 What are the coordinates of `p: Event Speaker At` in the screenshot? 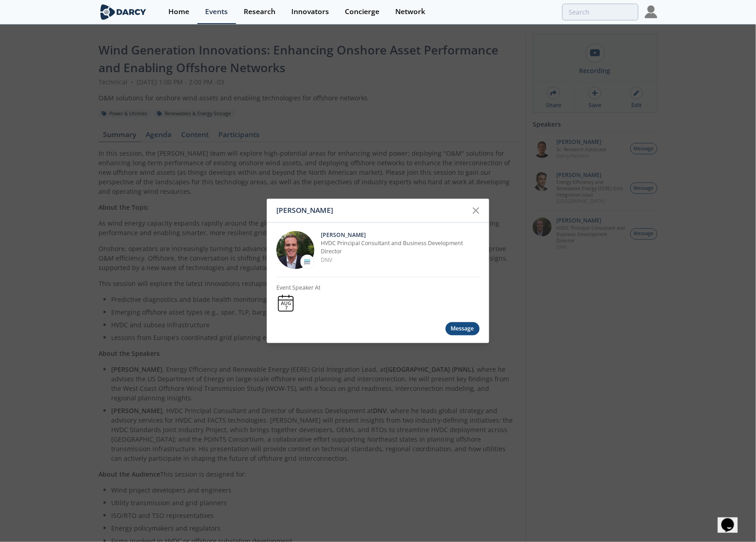 It's located at (298, 287).